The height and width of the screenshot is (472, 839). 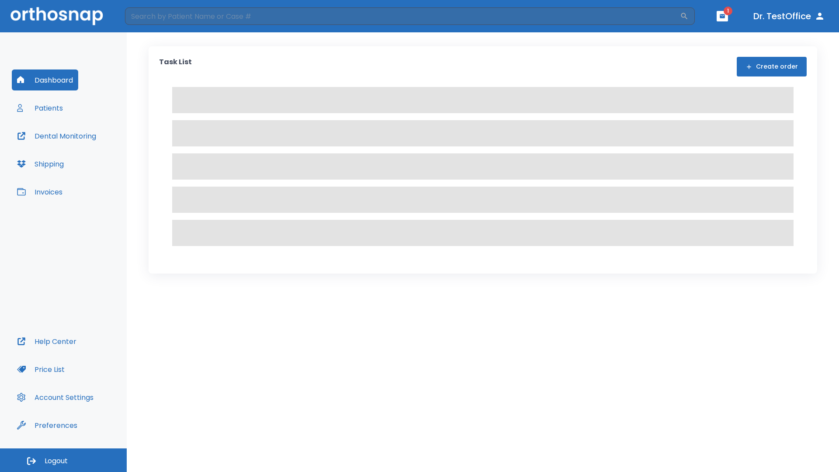 What do you see at coordinates (47, 425) in the screenshot?
I see `button: Preferences` at bounding box center [47, 425].